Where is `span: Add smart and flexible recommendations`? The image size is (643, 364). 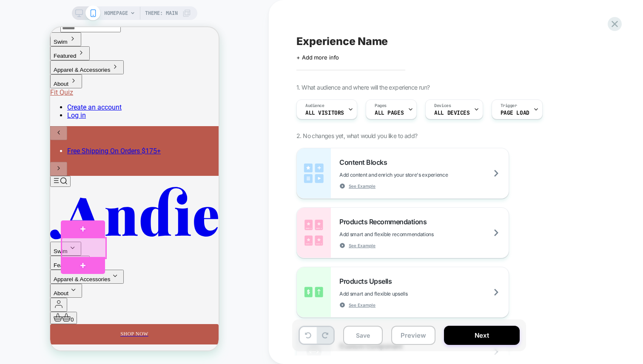
span: Add smart and flexible recommendations is located at coordinates (407, 234).